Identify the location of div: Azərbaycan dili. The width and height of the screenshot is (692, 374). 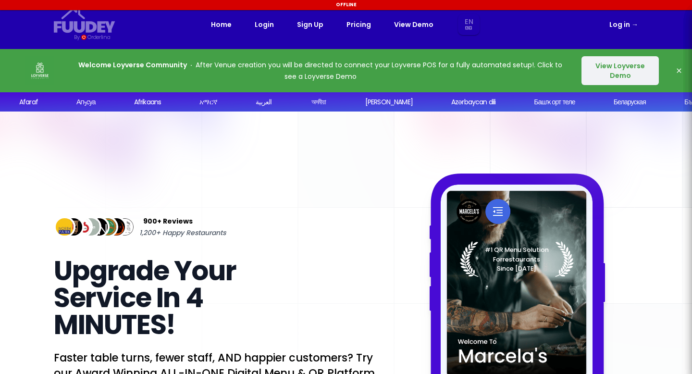
(473, 102).